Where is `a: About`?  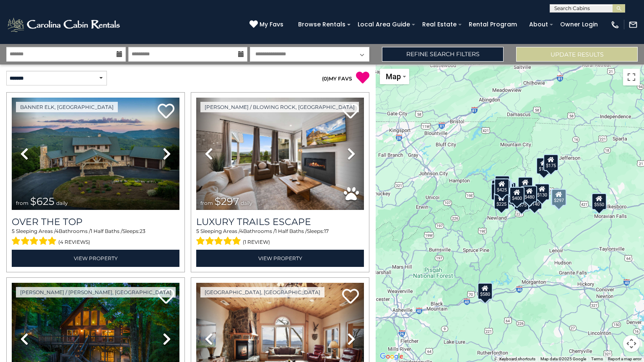 a: About is located at coordinates (538, 24).